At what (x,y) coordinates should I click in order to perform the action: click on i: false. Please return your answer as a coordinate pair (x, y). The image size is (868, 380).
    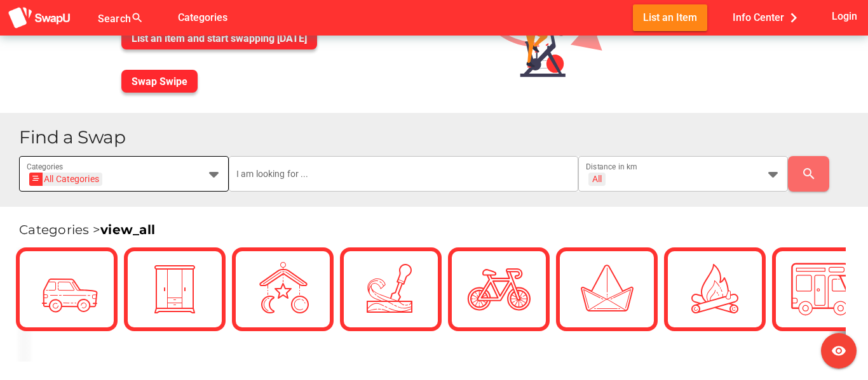
    Looking at the image, I should click on (166, 18).